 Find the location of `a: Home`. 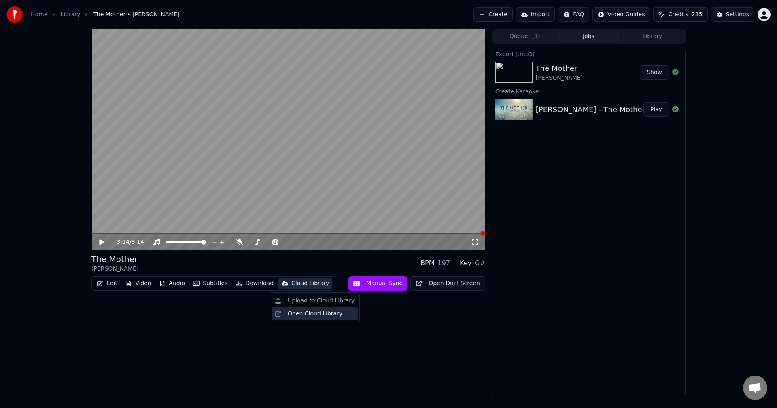

a: Home is located at coordinates (39, 15).